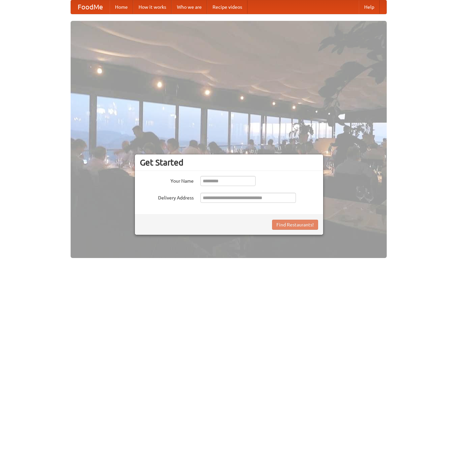 The image size is (457, 476). What do you see at coordinates (190, 7) in the screenshot?
I see `a: Who we are` at bounding box center [190, 7].